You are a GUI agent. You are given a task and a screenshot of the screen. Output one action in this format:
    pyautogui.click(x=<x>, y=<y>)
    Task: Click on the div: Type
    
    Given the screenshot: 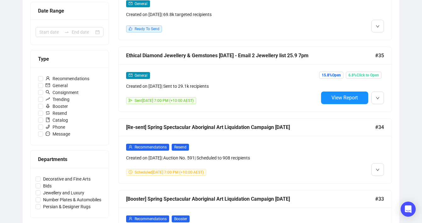 What is the action you would take?
    pyautogui.click(x=70, y=59)
    